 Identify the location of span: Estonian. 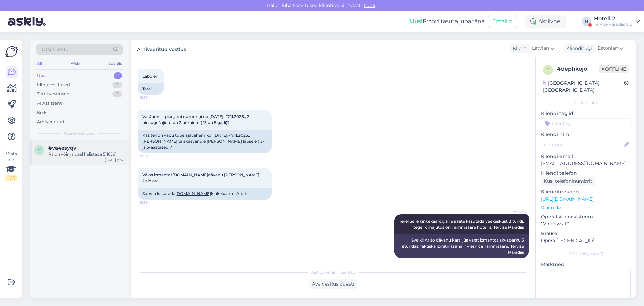
(608, 48).